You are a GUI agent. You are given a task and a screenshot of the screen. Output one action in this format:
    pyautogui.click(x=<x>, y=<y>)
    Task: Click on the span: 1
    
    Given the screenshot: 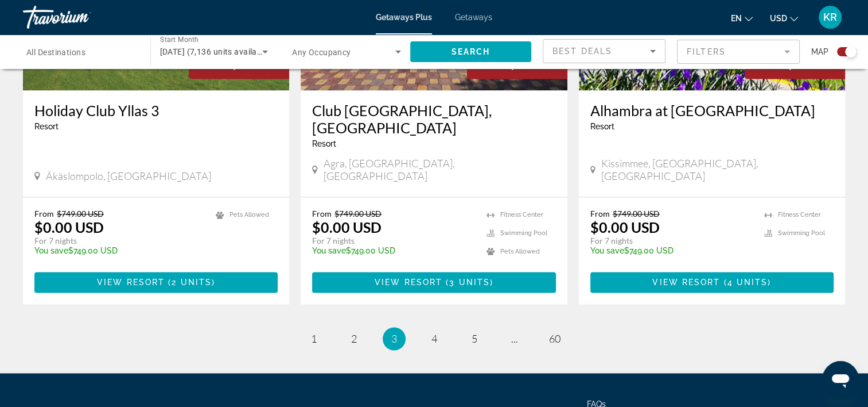 What is the action you would take?
    pyautogui.click(x=314, y=338)
    